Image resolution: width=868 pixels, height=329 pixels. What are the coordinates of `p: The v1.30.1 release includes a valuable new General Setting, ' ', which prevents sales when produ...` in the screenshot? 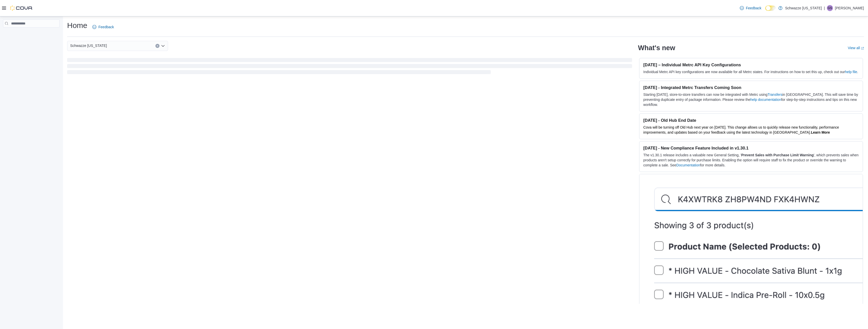 It's located at (751, 160).